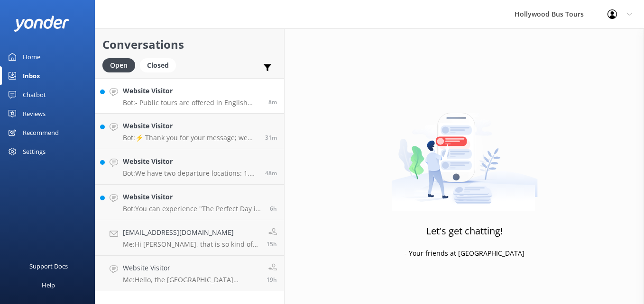 The width and height of the screenshot is (644, 304). What do you see at coordinates (31, 57) in the screenshot?
I see `div: Home` at bounding box center [31, 57].